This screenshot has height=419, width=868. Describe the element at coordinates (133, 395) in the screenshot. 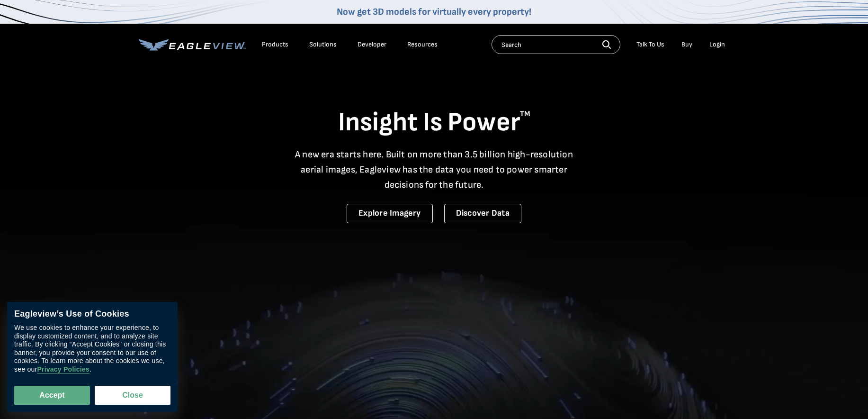

I see `button: Close` at that location.